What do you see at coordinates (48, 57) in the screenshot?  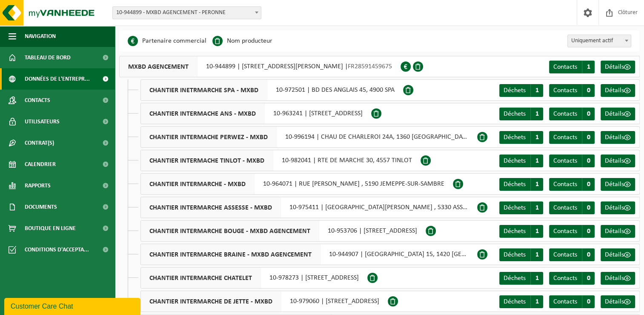 I see `span: Tableau de bord` at bounding box center [48, 57].